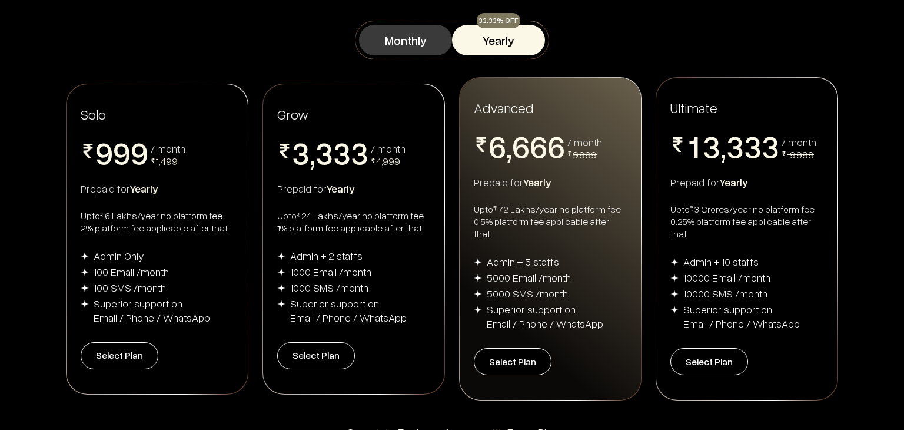 This screenshot has height=430, width=904. Describe the element at coordinates (721, 261) in the screenshot. I see `div: Admin + 10 staffs` at that location.